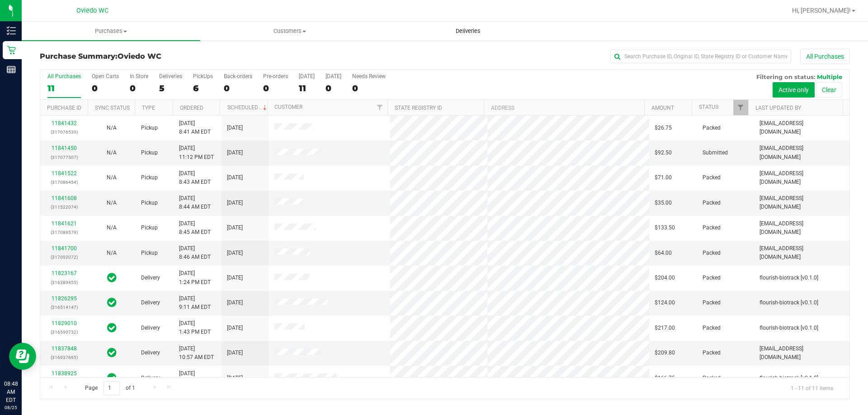 This screenshot has height=415, width=868. Describe the element at coordinates (288, 107) in the screenshot. I see `a: Customer` at that location.